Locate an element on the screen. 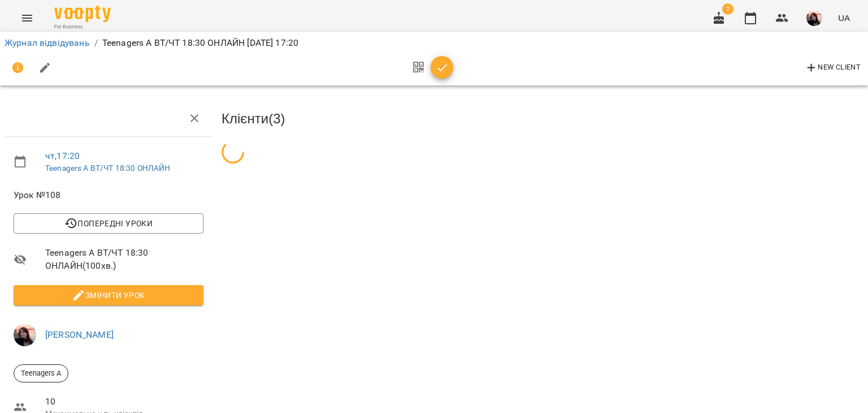  button: Попередні уроки is located at coordinates (108, 224).